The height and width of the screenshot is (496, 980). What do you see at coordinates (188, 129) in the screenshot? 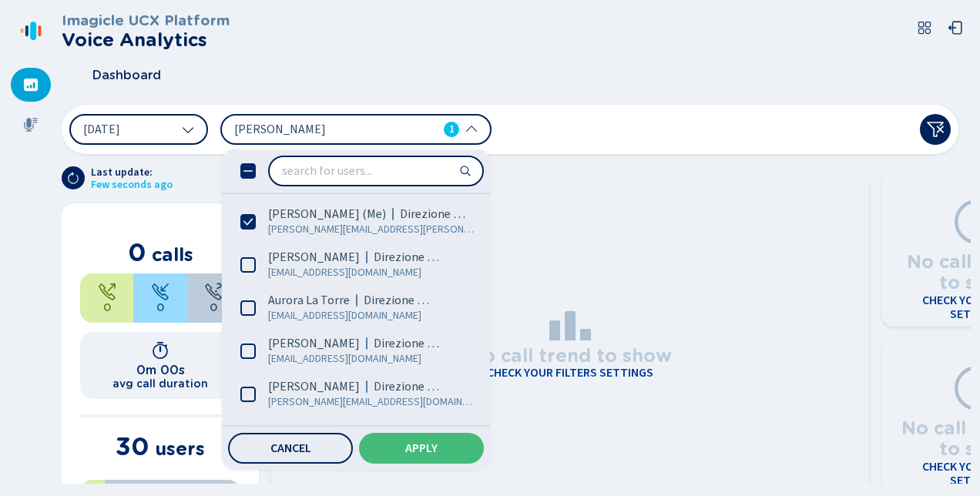
I see `svg: chevron-down` at bounding box center [188, 129].